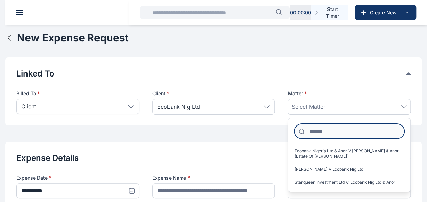 Image resolution: width=427 pixels, height=202 pixels. I want to click on div: Expense Details, so click(213, 158).